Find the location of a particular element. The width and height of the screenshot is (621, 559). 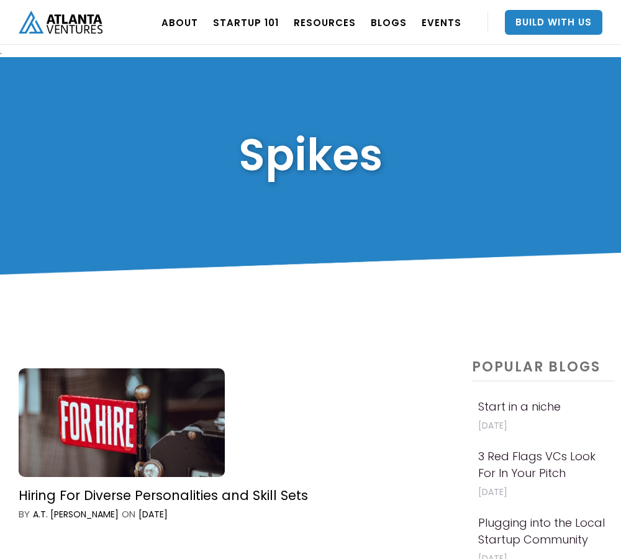

a: ABOUT is located at coordinates (179, 22).